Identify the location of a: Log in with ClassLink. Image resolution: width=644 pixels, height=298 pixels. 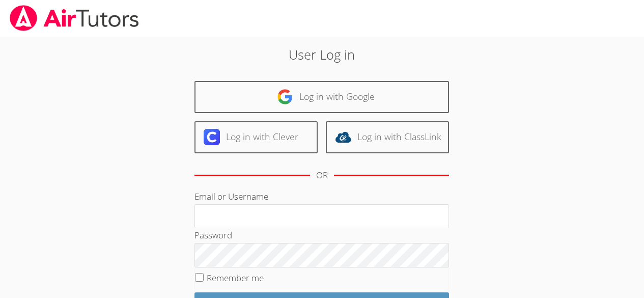
(388, 137).